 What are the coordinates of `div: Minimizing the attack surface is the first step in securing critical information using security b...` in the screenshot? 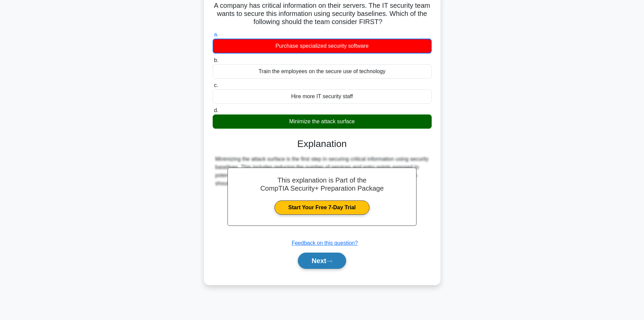 It's located at (322, 171).